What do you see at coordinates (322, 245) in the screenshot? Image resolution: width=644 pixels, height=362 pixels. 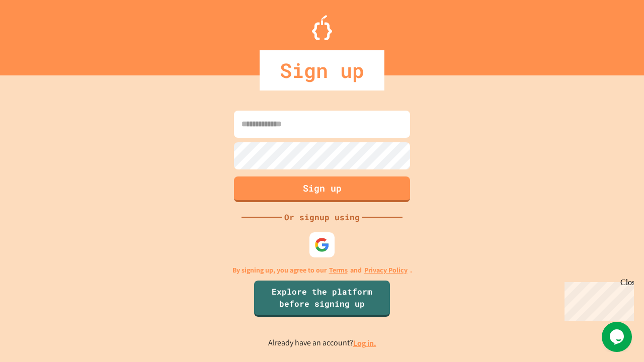 I see `img: google-icon.svg` at bounding box center [322, 245].